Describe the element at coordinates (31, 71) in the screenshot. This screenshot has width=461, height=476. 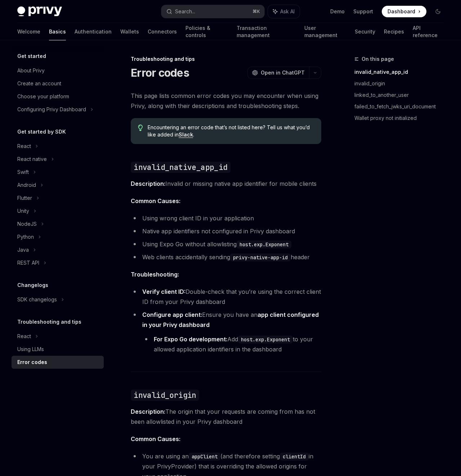
I see `div: About Privy` at that location.